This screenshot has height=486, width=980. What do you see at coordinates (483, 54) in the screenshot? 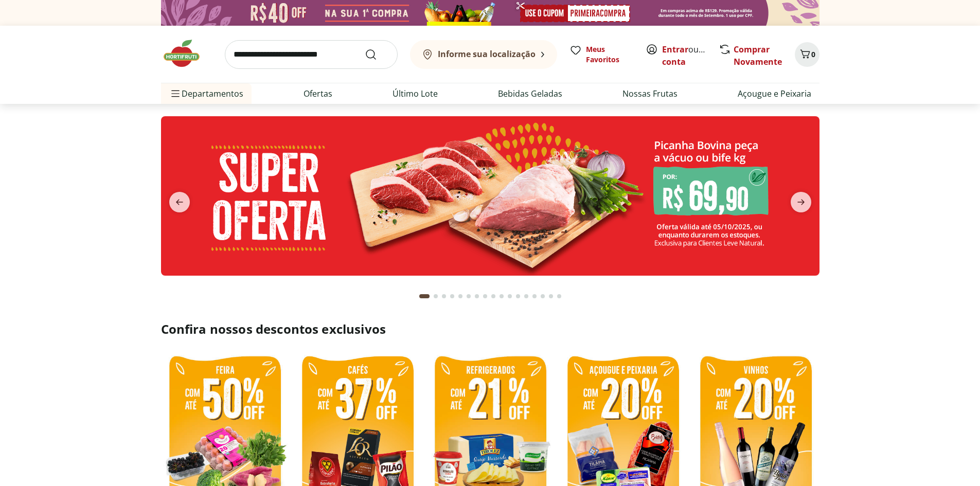
I see `button: Informe sua localização` at bounding box center [483, 54].